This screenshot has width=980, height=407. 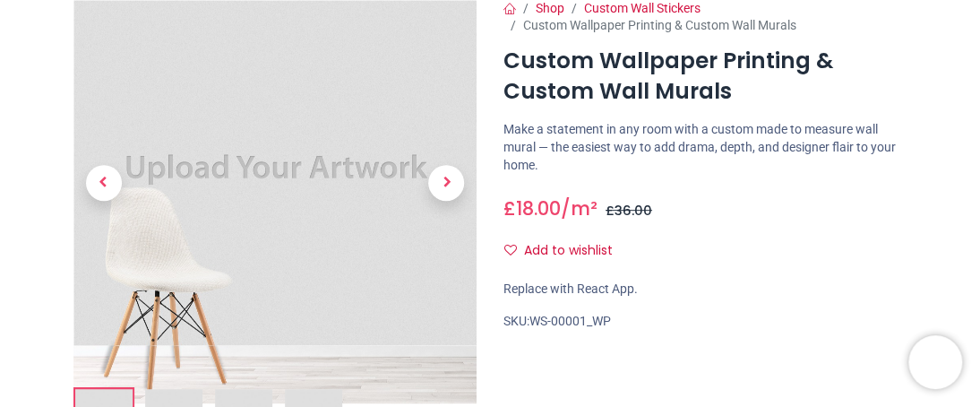 I want to click on i: Add to wishlist, so click(x=511, y=250).